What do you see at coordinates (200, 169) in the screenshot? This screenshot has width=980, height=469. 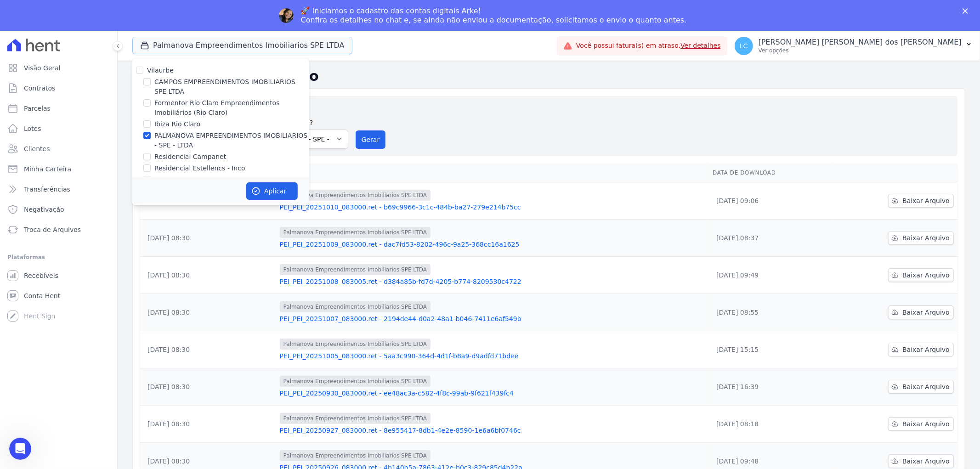 I see `label: Residencial Estellencs - Inco` at bounding box center [200, 169].